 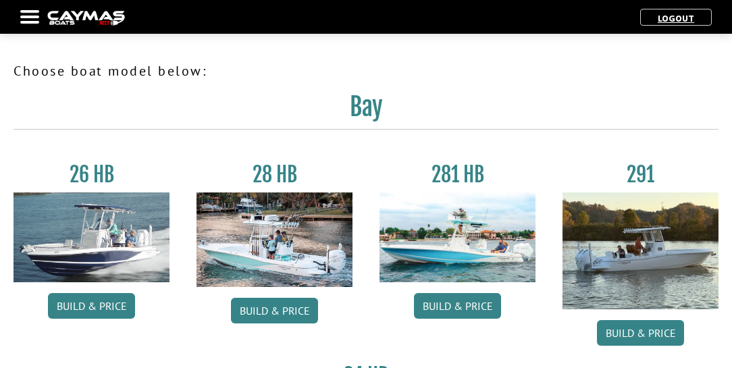 I want to click on img: 28_hb_thumbnail_for_caymas_connect.jpg, so click(x=274, y=240).